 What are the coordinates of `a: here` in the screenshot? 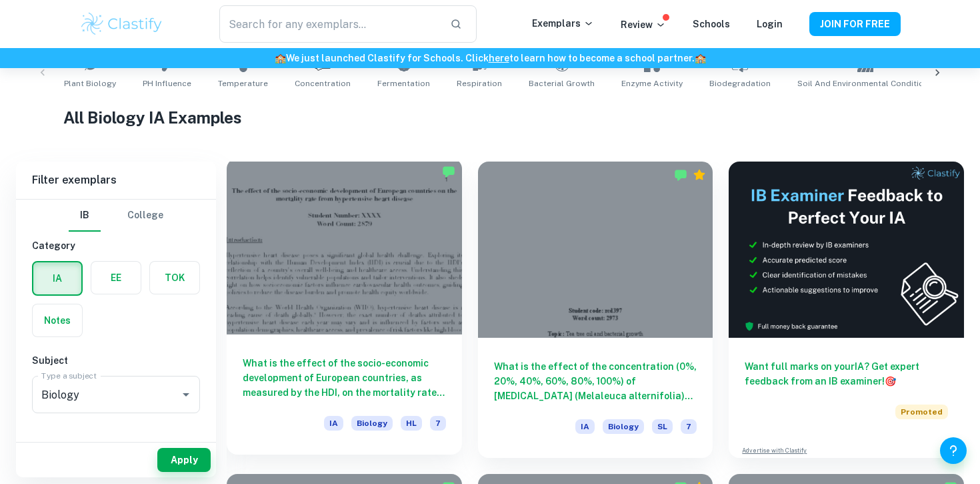 It's located at (499, 58).